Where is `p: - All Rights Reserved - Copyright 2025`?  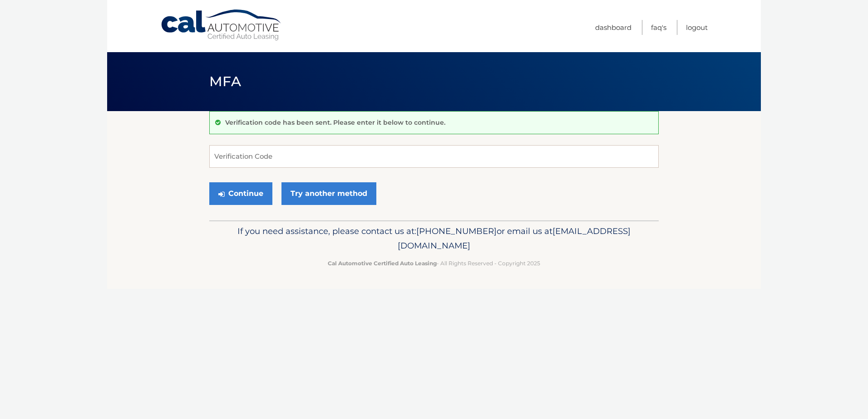
p: - All Rights Reserved - Copyright 2025 is located at coordinates (434, 263).